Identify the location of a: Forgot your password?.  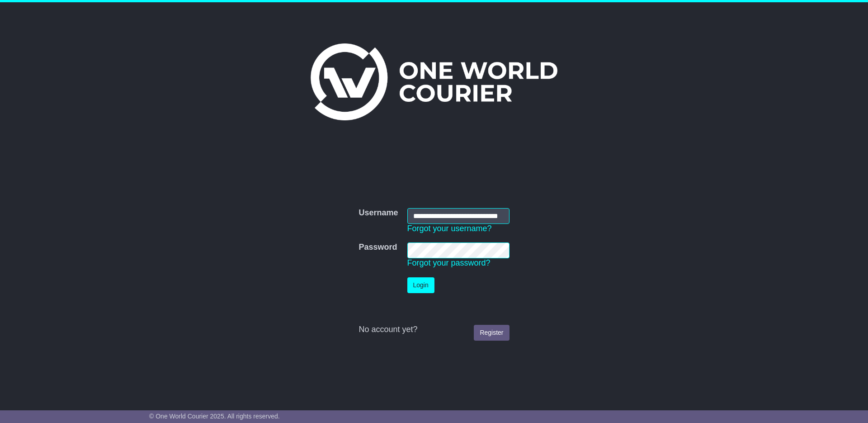
(449, 263).